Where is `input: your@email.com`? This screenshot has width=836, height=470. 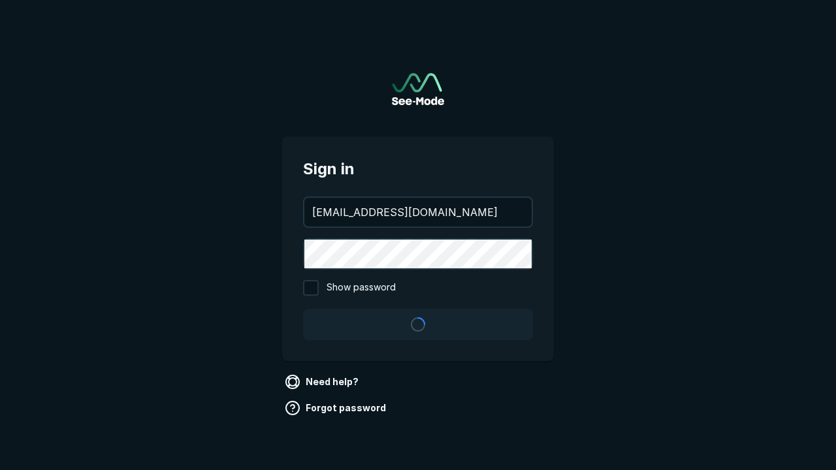
input: your@email.com is located at coordinates (418, 212).